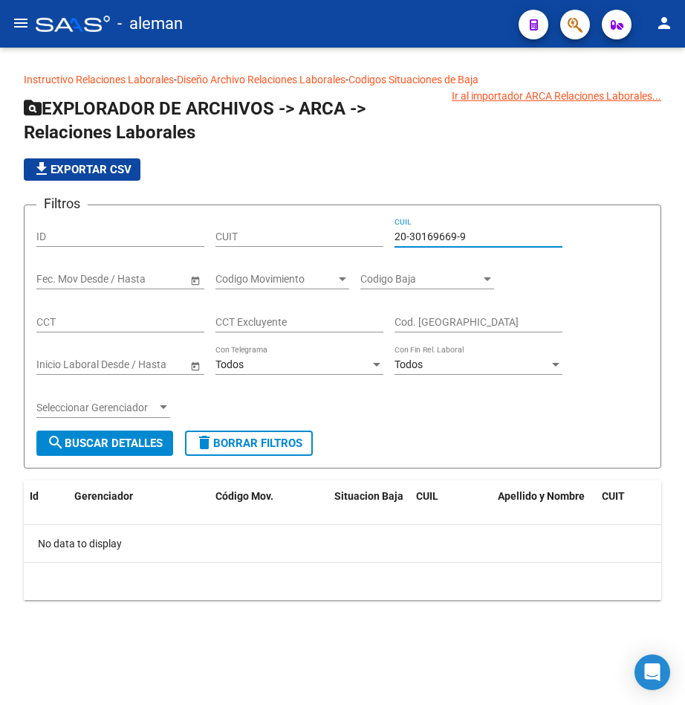 This screenshot has width=685, height=705. What do you see at coordinates (82, 169) in the screenshot?
I see `button: Exportar CSV` at bounding box center [82, 169].